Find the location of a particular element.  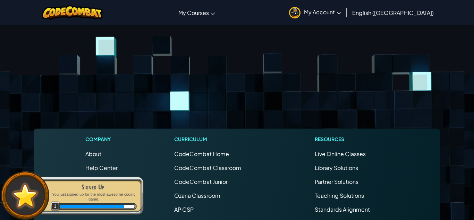

img: default.png is located at coordinates (25, 195).